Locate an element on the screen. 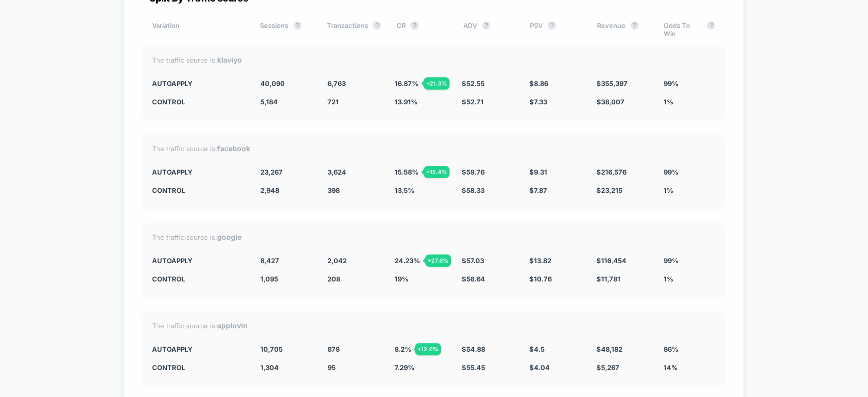 Image resolution: width=868 pixels, height=397 pixels. strong: applovin is located at coordinates (232, 325).